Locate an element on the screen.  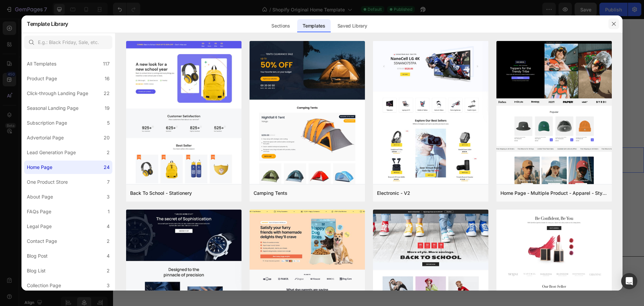
button: <p>Get Access</p> is located at coordinates (266, 141).